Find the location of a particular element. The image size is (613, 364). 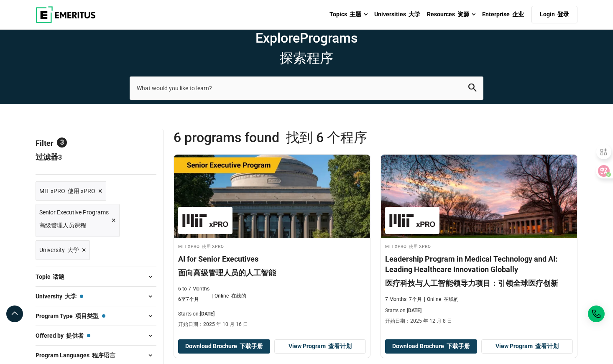

span: 2025 年 12 月 8 日 is located at coordinates (431, 321).